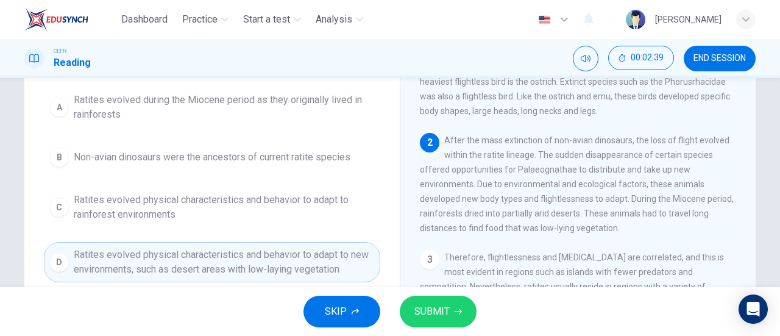 This screenshot has height=336, width=780. Describe the element at coordinates (576, 184) in the screenshot. I see `span: After the mass extinction of non-avian dinosaurs, the loss of flight evolved within the ratite li...` at that location.